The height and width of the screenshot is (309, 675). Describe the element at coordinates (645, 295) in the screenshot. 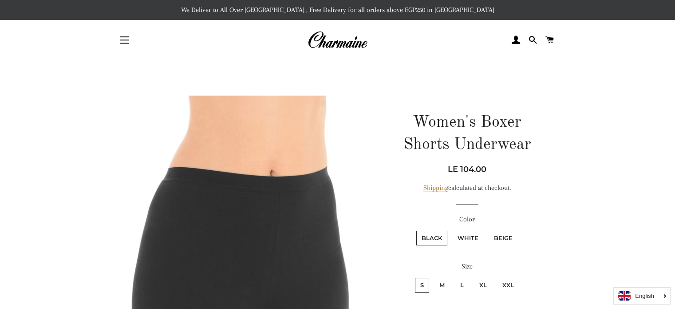

I see `i: English` at that location.